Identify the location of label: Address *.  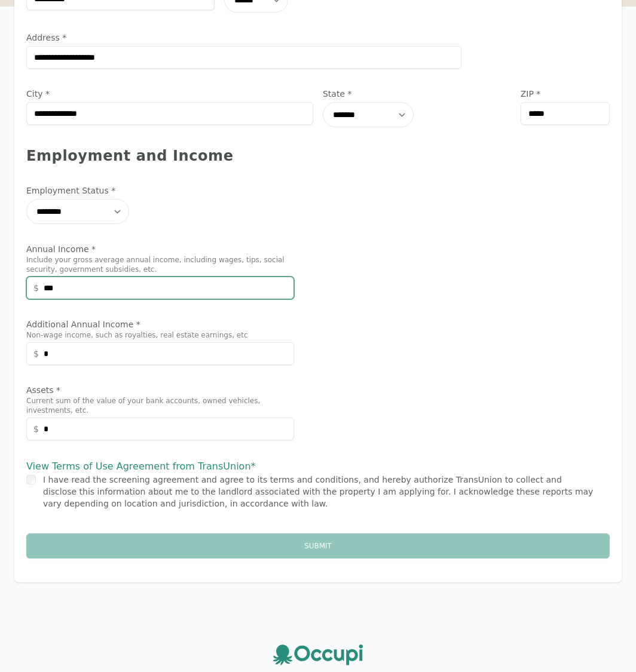
(244, 37).